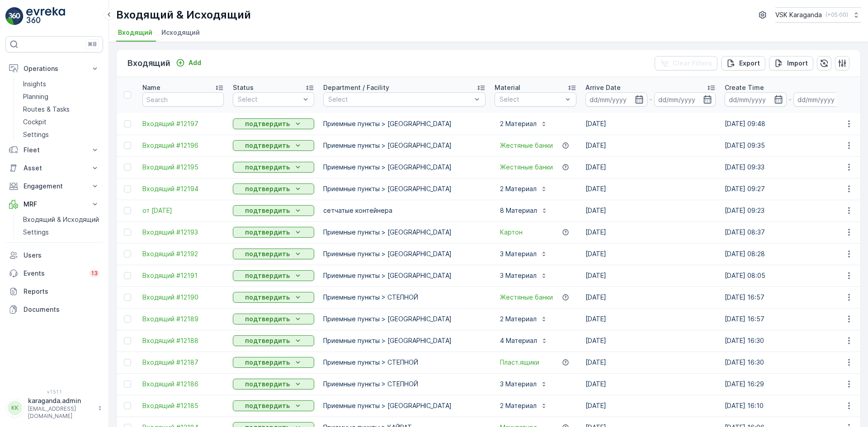 Image resolution: width=868 pixels, height=427 pixels. I want to click on a: Входящий #12190, so click(183, 297).